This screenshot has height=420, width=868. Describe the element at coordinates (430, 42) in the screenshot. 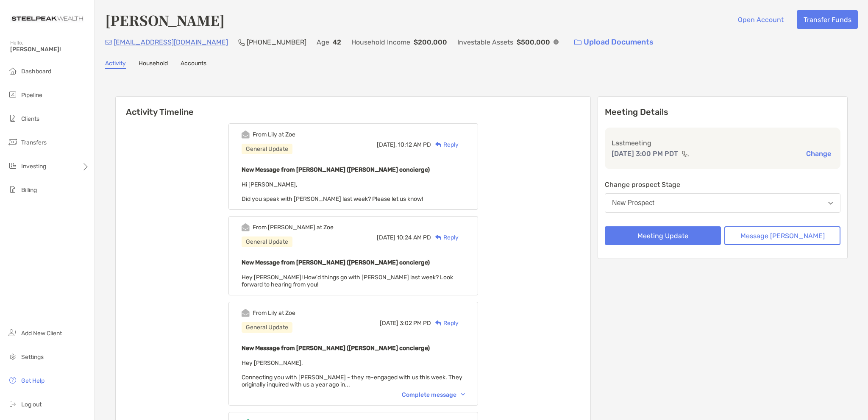

I see `p: $200,000` at that location.